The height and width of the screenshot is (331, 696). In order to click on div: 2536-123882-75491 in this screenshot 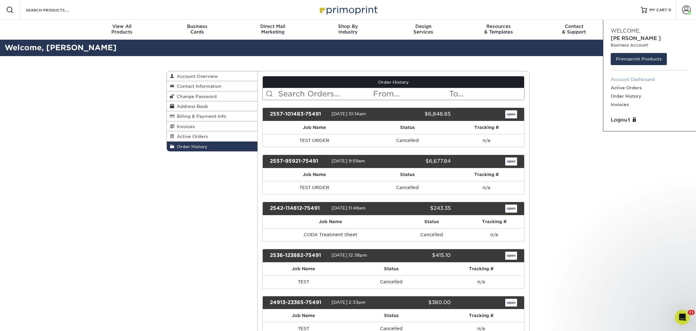, I will do `click(298, 256)`.